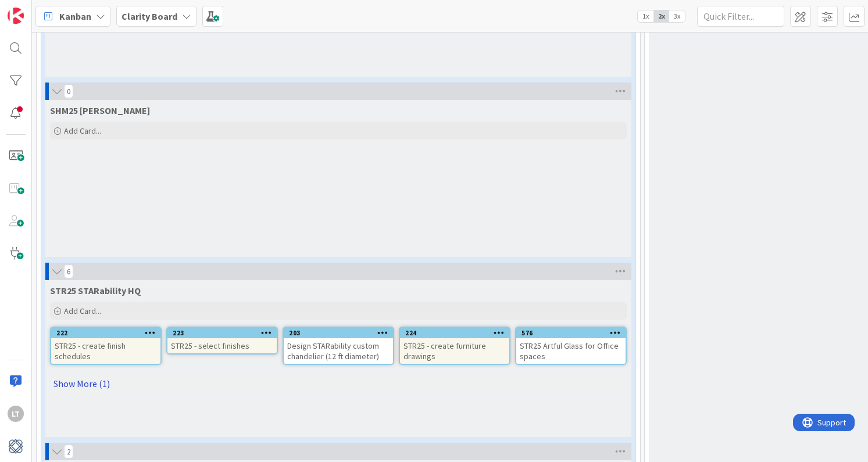 The image size is (868, 462). What do you see at coordinates (69, 452) in the screenshot?
I see `span: 2` at bounding box center [69, 452].